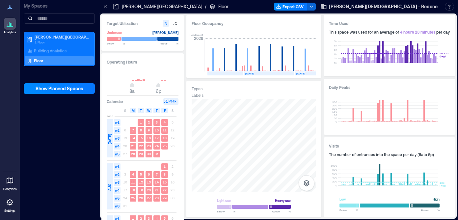  What do you see at coordinates (10, 183) in the screenshot?
I see `a: Floorplans` at bounding box center [10, 183].